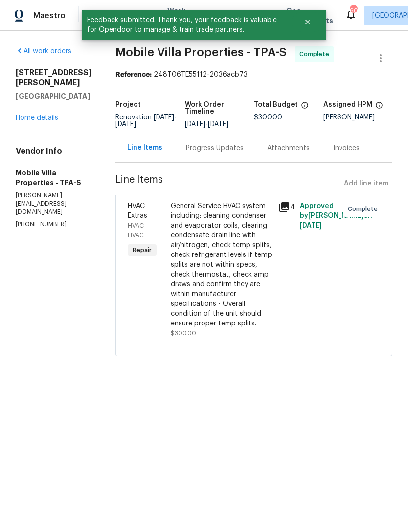 This screenshot has height=532, width=408. Describe the element at coordinates (179, 16) in the screenshot. I see `span: Work Orders` at that location.